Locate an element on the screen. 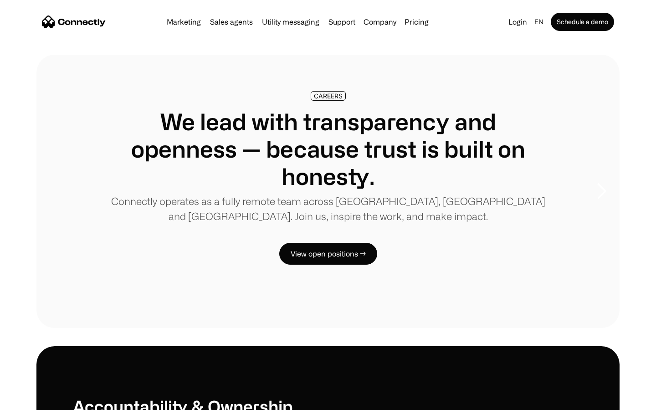 This screenshot has width=656, height=410. a: Marketing is located at coordinates (184, 22).